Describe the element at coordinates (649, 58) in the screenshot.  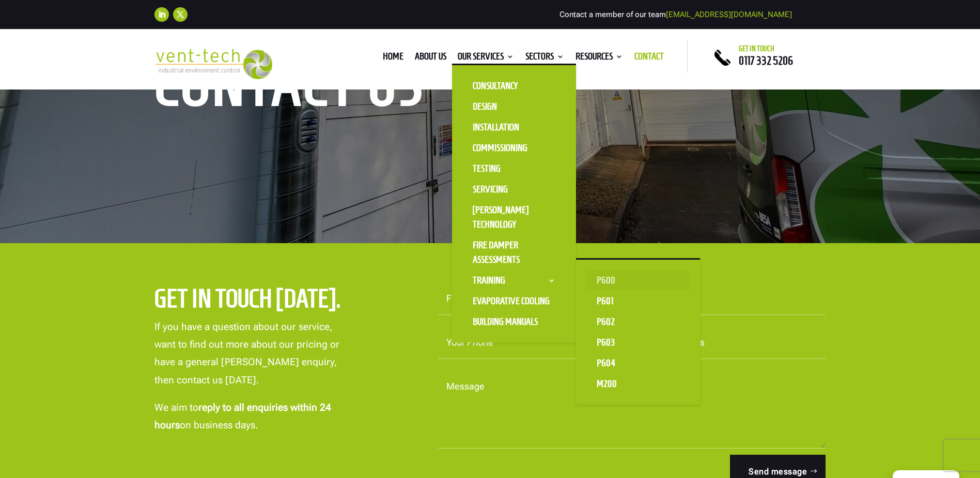
I see `a: Contact` at that location.